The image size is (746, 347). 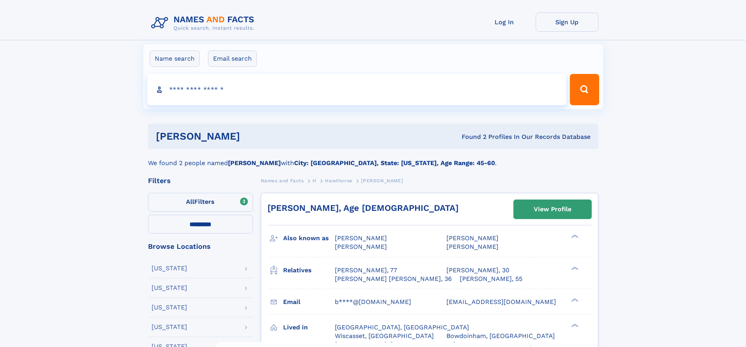 I want to click on button: Search Button, so click(x=585, y=90).